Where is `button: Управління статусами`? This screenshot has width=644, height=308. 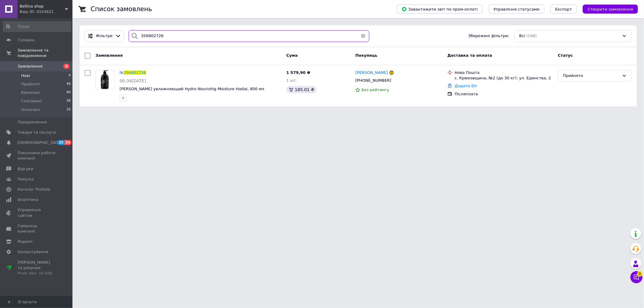 button: Управління статусами is located at coordinates (517, 9).